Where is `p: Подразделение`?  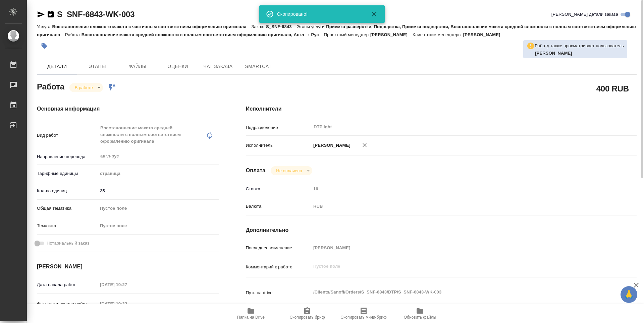
p: Подразделение is located at coordinates (279, 128).